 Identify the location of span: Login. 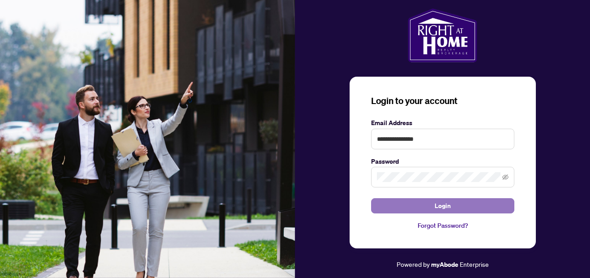
(443, 206).